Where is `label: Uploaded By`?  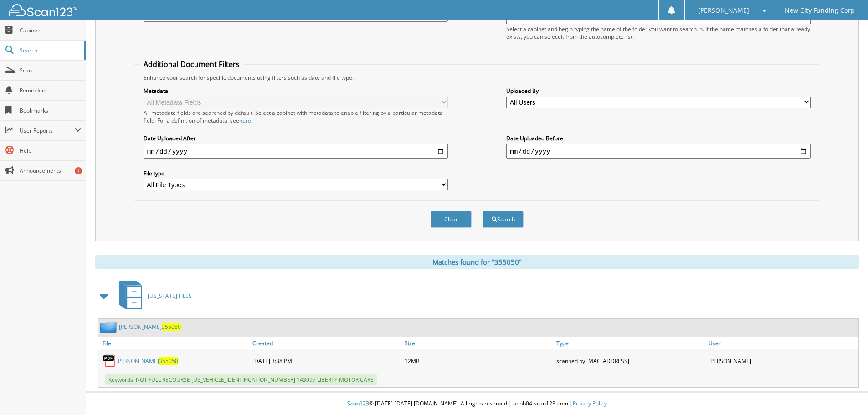 label: Uploaded By is located at coordinates (658, 90).